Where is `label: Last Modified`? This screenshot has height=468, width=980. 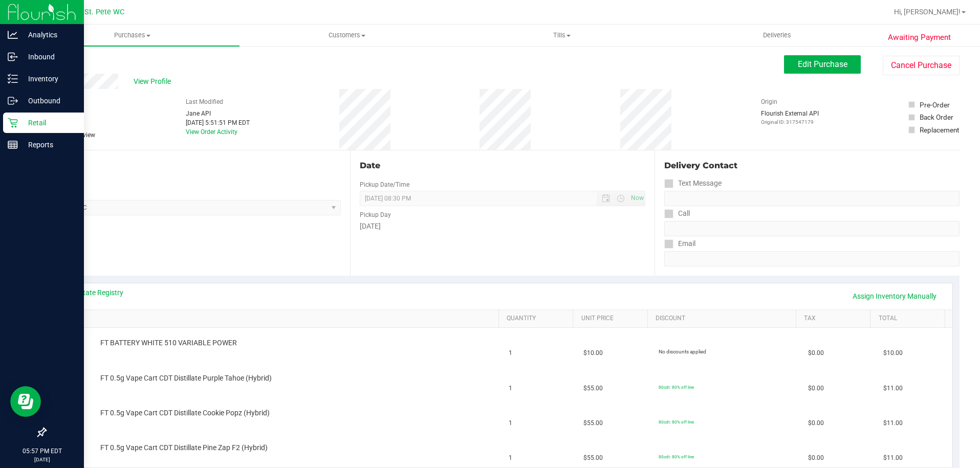 label: Last Modified is located at coordinates (204, 102).